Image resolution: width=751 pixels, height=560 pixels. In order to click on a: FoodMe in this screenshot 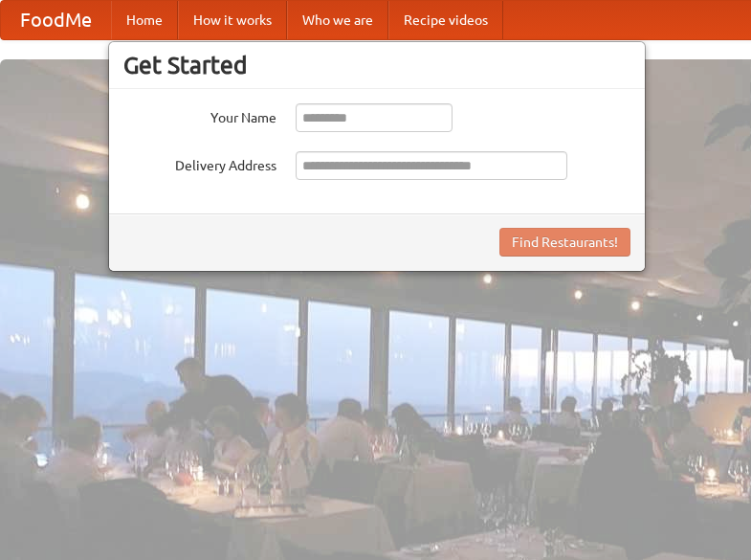, I will do `click(55, 20)`.